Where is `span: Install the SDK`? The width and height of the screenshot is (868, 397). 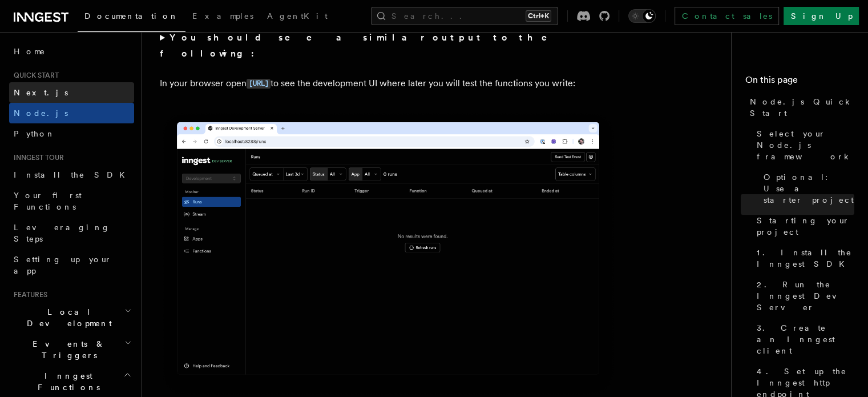
span: Install the SDK is located at coordinates (72, 174).